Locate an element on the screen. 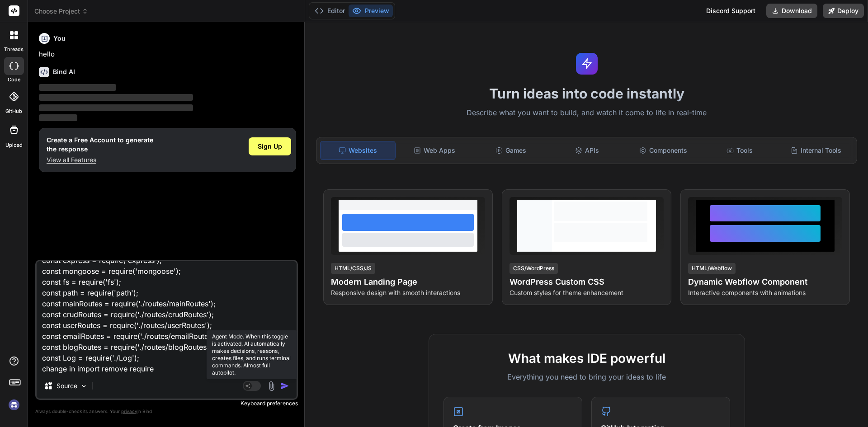 Image resolution: width=868 pixels, height=427 pixels. h1: Create a Free Account to generate the response is located at coordinates (100, 144).